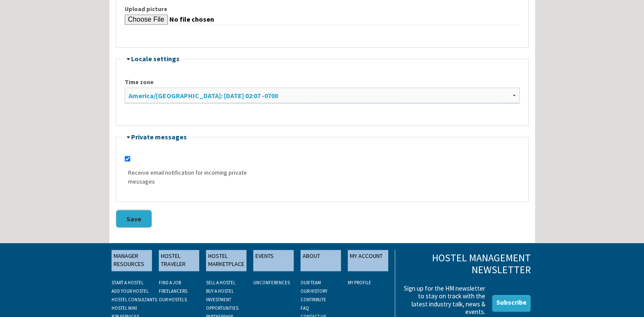 This screenshot has height=317, width=644. What do you see at coordinates (125, 308) in the screenshot?
I see `a: HOSTEL WIKI` at bounding box center [125, 308].